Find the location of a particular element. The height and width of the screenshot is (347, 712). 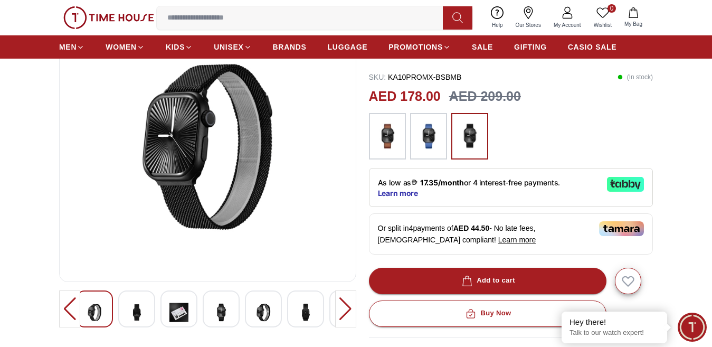

span: MEN is located at coordinates (68, 47).